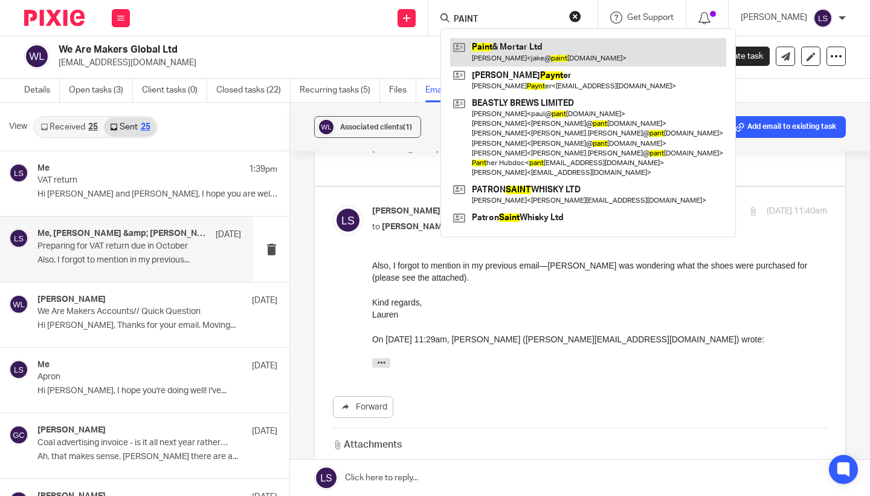 This screenshot has width=870, height=496. I want to click on h3: Attachments, so click(367, 444).